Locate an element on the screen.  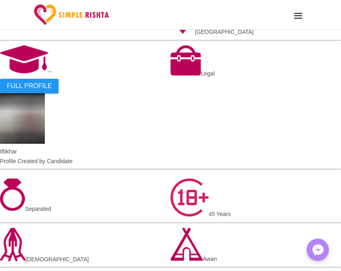
span: Awan is located at coordinates (210, 259).